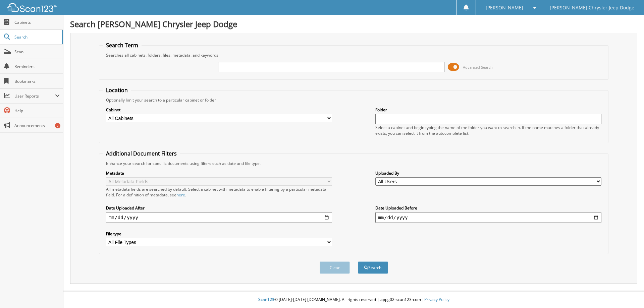 The width and height of the screenshot is (644, 308). Describe the element at coordinates (37, 51) in the screenshot. I see `span: Scan` at that location.